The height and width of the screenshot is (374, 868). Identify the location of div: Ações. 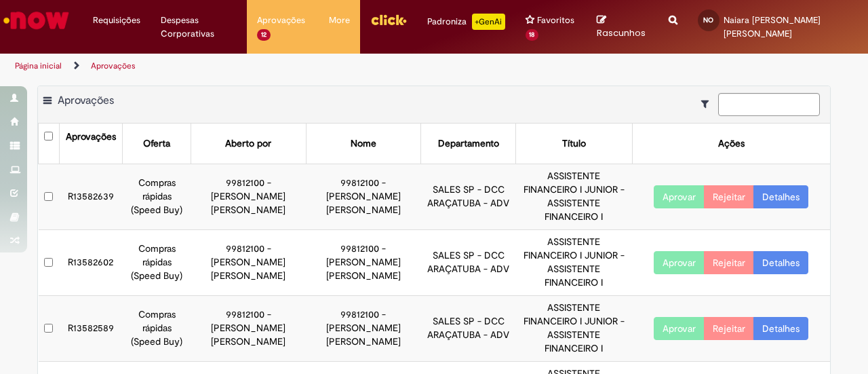
(731, 143).